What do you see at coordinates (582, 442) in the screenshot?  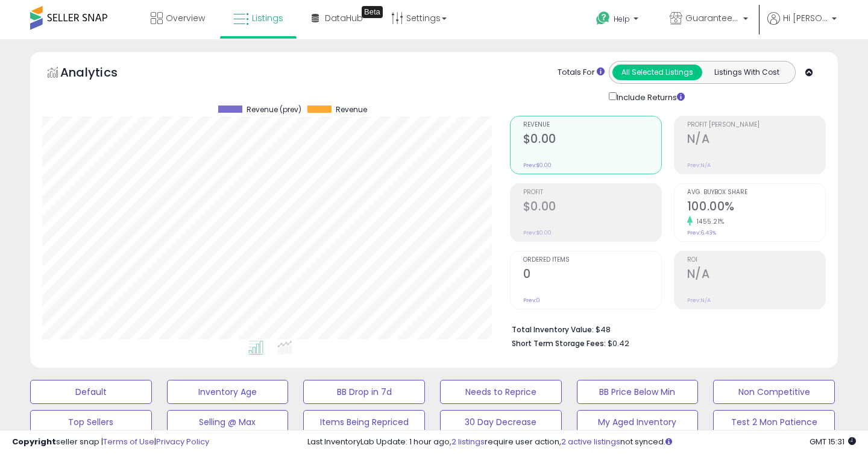 I see `div: Last InventoryLab Update: 1 hour ago, require user action, not synced.` at bounding box center [582, 442].